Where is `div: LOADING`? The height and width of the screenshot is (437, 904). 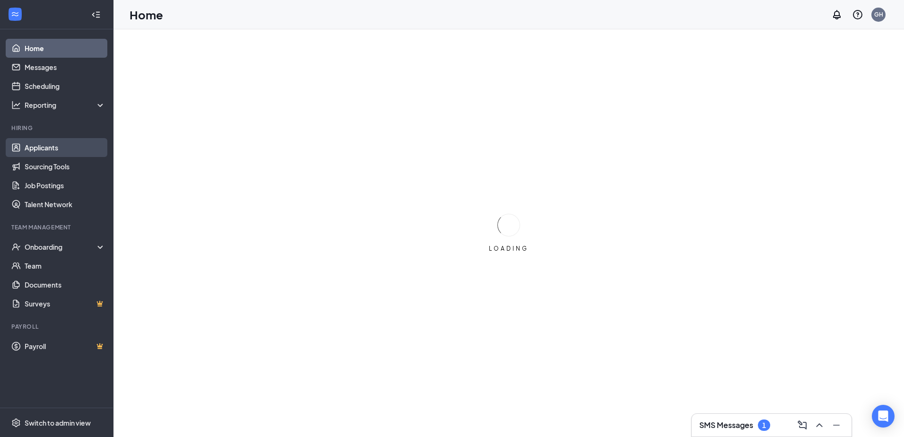 div: LOADING is located at coordinates (508, 248).